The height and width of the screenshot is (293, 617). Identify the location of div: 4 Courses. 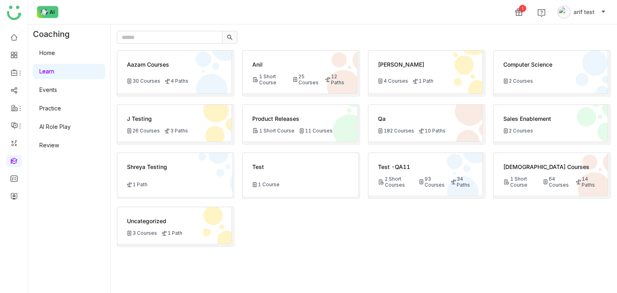
(393, 81).